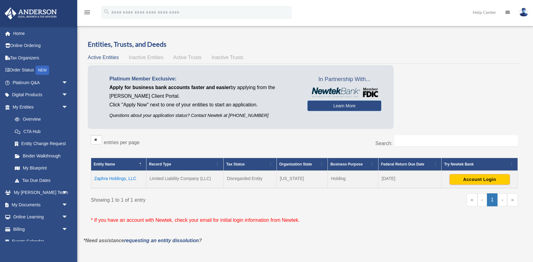  I want to click on em: *Need assistance ?, so click(142, 240).